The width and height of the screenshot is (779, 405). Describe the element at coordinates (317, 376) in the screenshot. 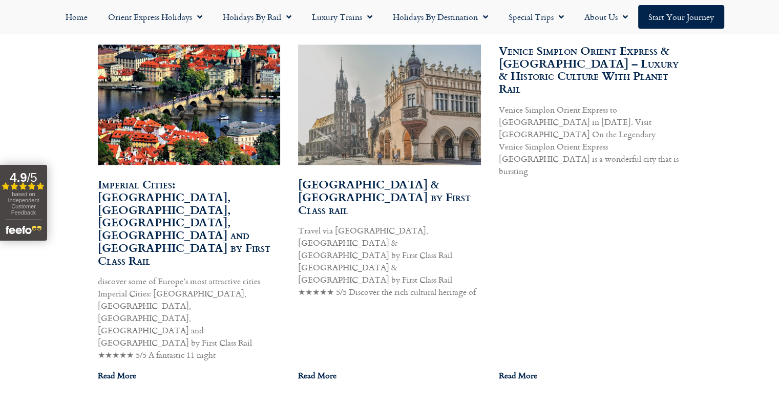

I see `a: Read more about Poland & Germany by First Class rail` at that location.